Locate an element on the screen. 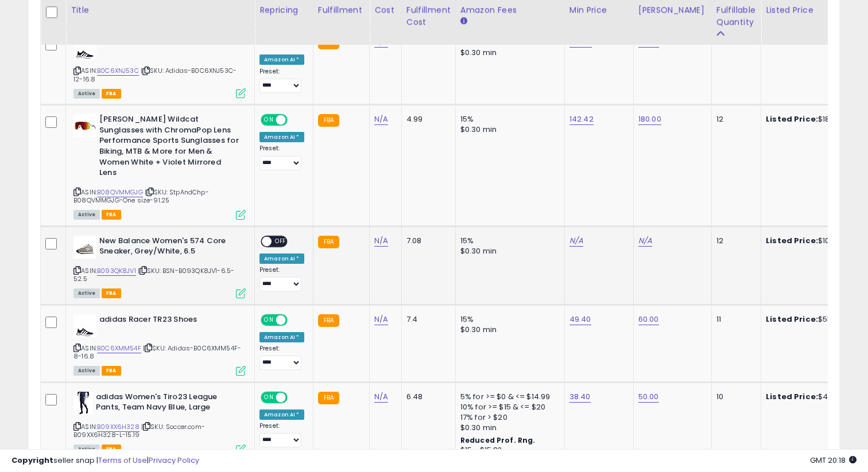 The height and width of the screenshot is (472, 868). div: 5% for >= $0 & <= $14.99 is located at coordinates (508, 397).